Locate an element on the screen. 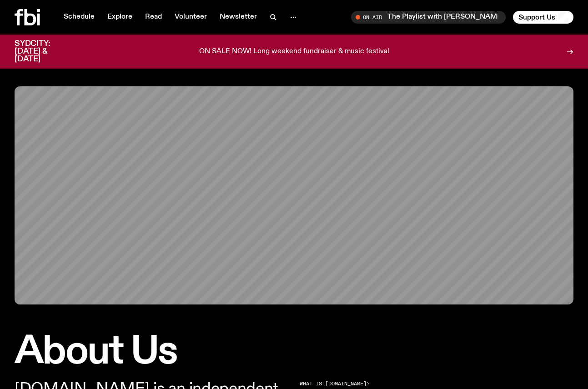 The width and height of the screenshot is (588, 389). a: Read is located at coordinates (153, 17).